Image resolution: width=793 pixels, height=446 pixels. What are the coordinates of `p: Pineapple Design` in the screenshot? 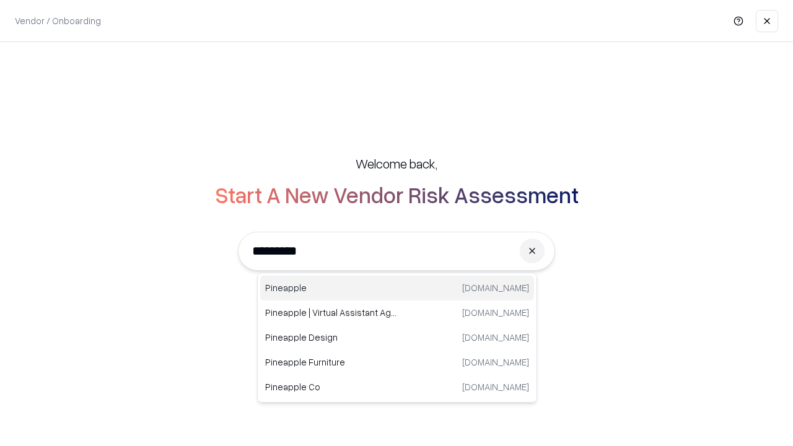 It's located at (331, 337).